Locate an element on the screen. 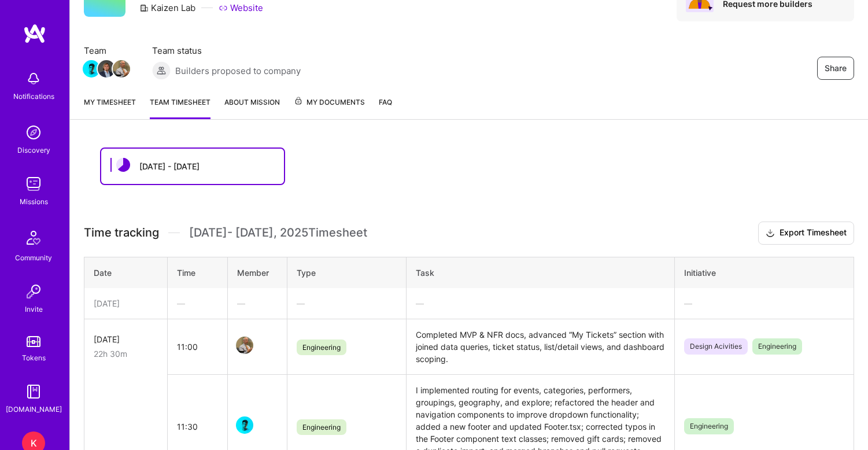 The height and width of the screenshot is (450, 868). a: My timesheet is located at coordinates (110, 108).